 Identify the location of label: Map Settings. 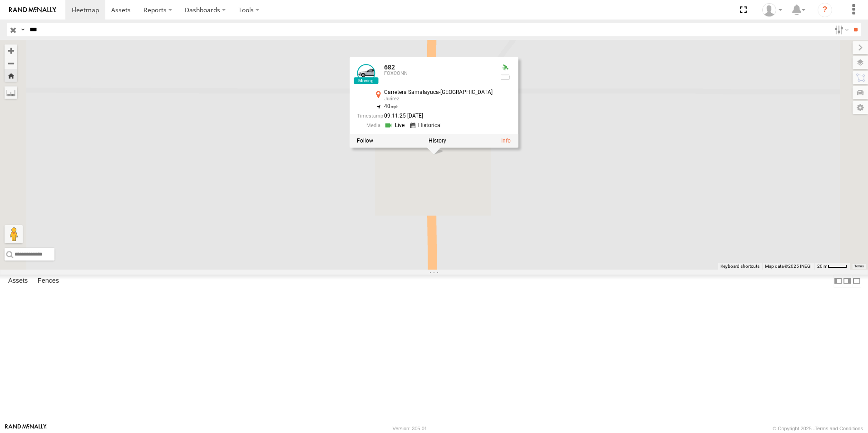
(860, 107).